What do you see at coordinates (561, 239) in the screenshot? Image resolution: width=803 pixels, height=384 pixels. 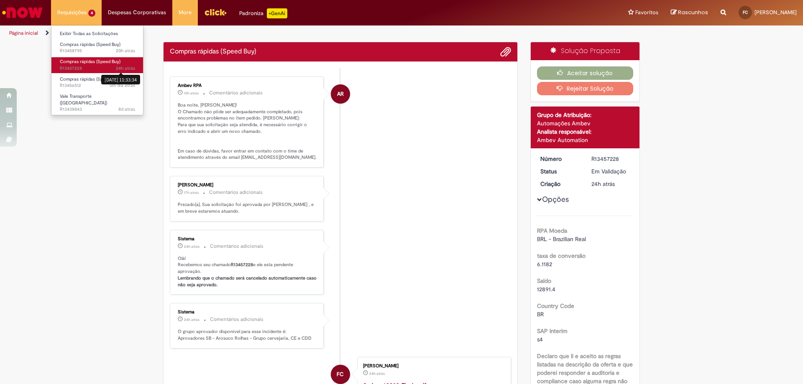 I see `span: BRL - Brazilian Real` at bounding box center [561, 239].